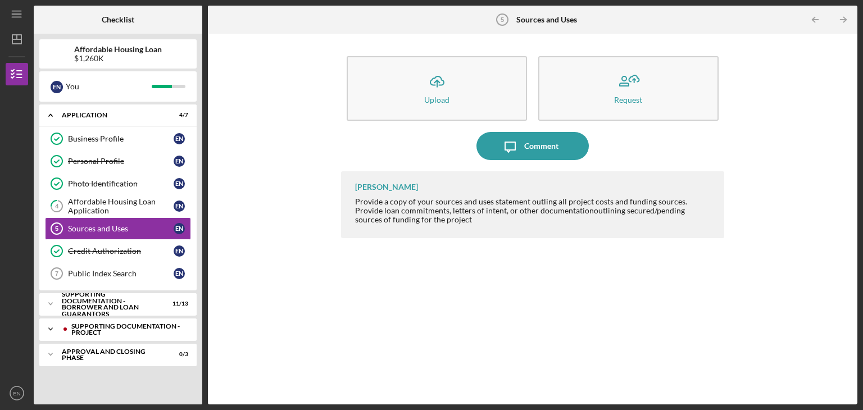 The height and width of the screenshot is (410, 863). Describe the element at coordinates (628, 99) in the screenshot. I see `div: Request` at that location.